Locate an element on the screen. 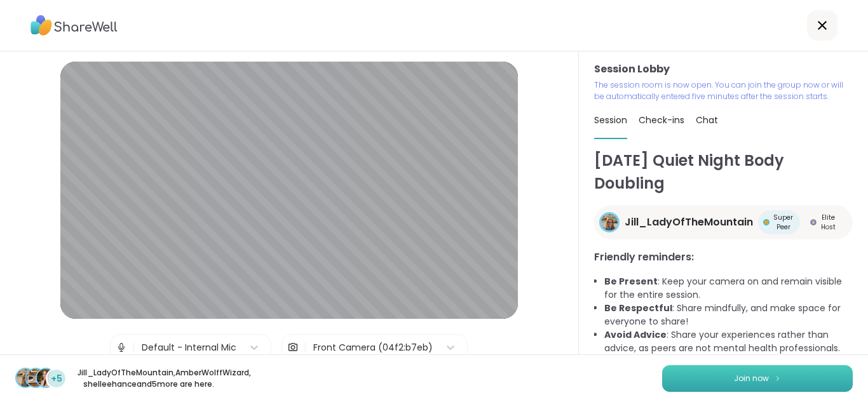 This screenshot has width=868, height=402. img: ShareWell Logomark is located at coordinates (778, 378).